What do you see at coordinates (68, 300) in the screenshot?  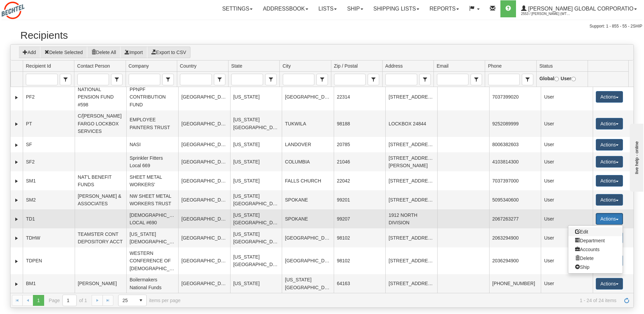 I see `span: Page of 1` at bounding box center [68, 300].